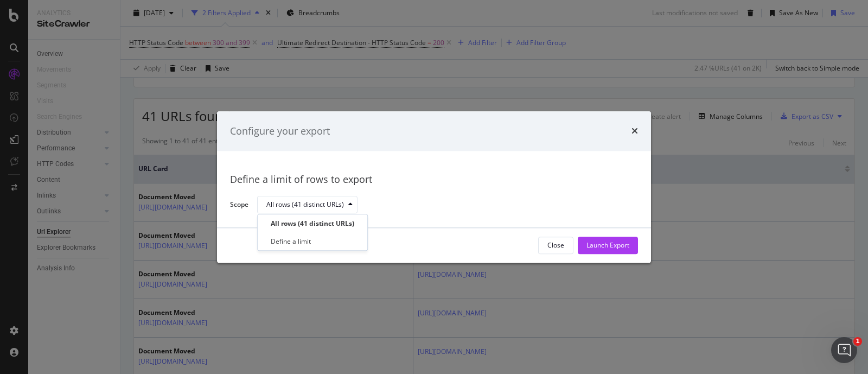 The height and width of the screenshot is (374, 868). Describe the element at coordinates (634, 131) in the screenshot. I see `div: times` at that location.